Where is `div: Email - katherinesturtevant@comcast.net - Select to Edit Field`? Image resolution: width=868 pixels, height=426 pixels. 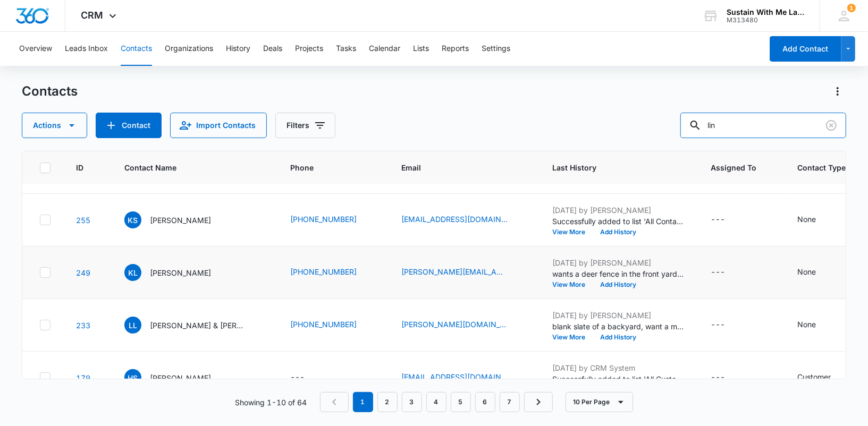 div: Email - katherinesturtevant@comcast.net - Select to Edit Field is located at coordinates (464, 220).